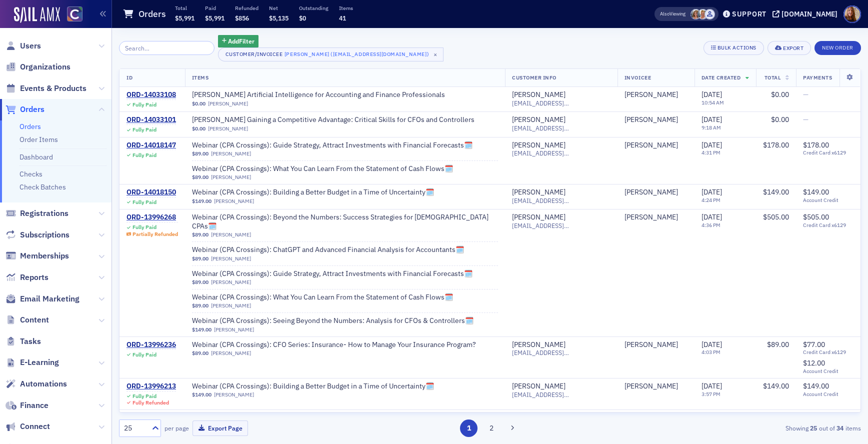 The image size is (868, 444). I want to click on a: Connect, so click(28, 427).